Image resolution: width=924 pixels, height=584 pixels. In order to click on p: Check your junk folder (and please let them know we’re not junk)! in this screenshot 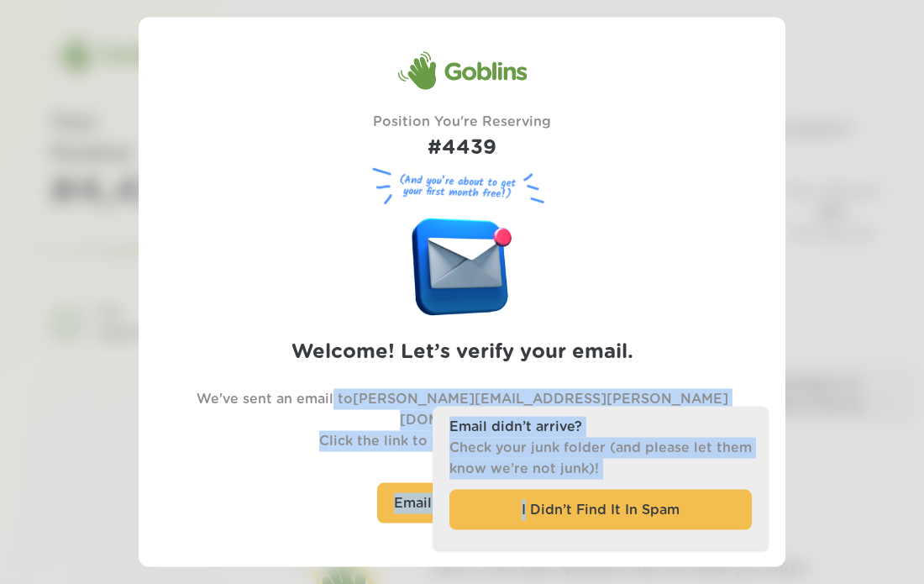, I will do `click(600, 459)`.